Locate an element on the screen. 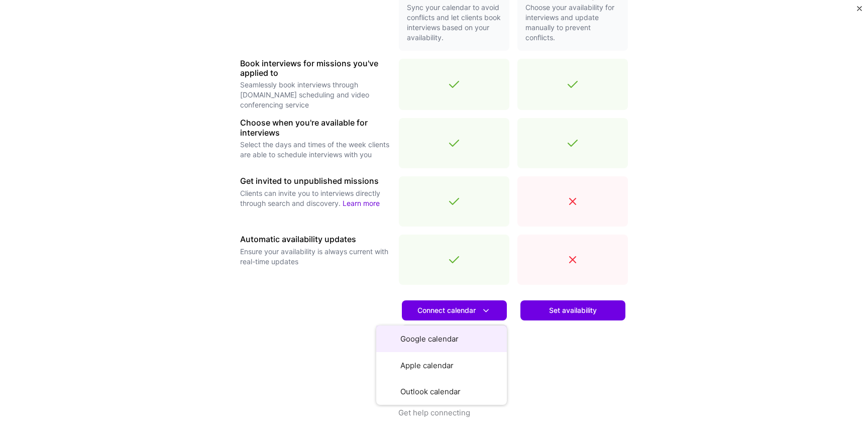 This screenshot has width=868, height=438. i: icon AppleCalendar is located at coordinates (390, 365).